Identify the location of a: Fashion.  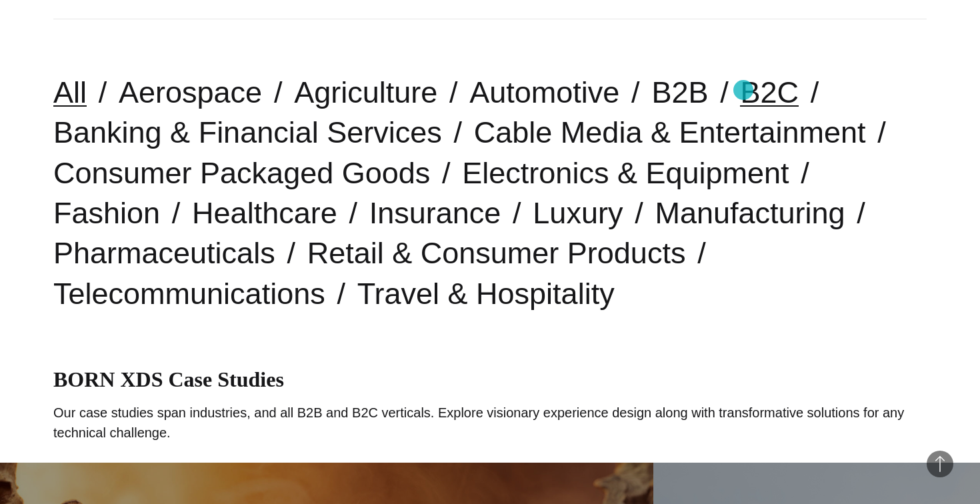
(107, 212).